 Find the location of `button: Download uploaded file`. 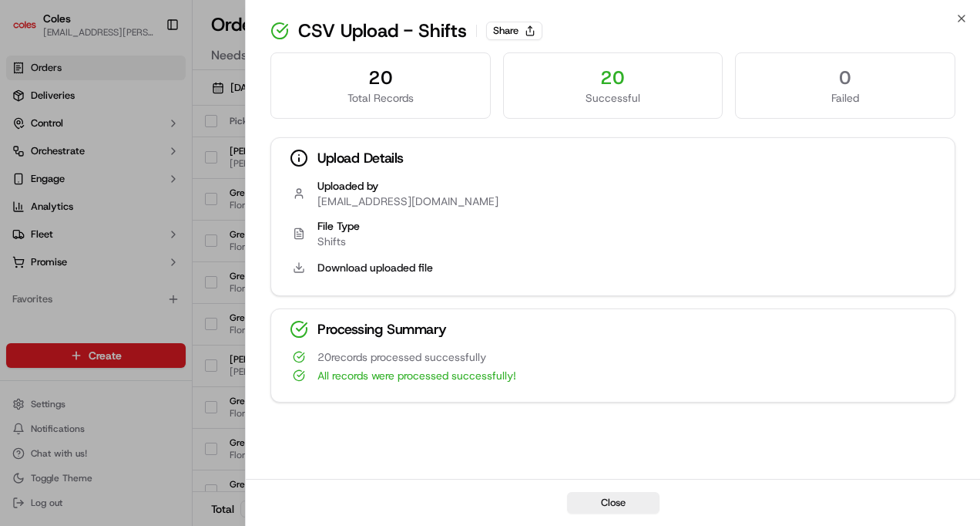

button: Download uploaded file is located at coordinates (376, 268).